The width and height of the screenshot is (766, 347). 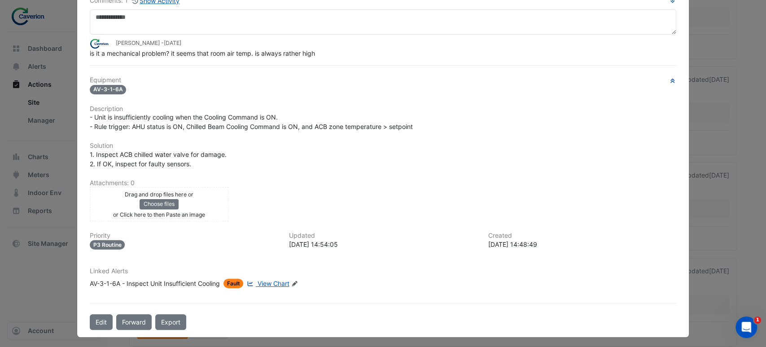 I want to click on span: - Unit is insufficiently cooling when the Cooling Command is ON. - Rule trigger: AHU status is ON..., so click(x=251, y=122).